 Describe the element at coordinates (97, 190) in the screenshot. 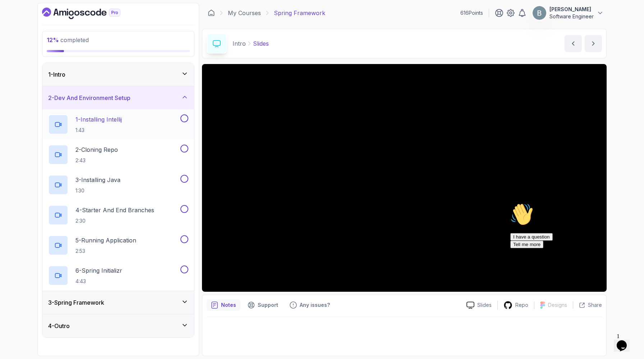

I see `p: 1:30` at that location.